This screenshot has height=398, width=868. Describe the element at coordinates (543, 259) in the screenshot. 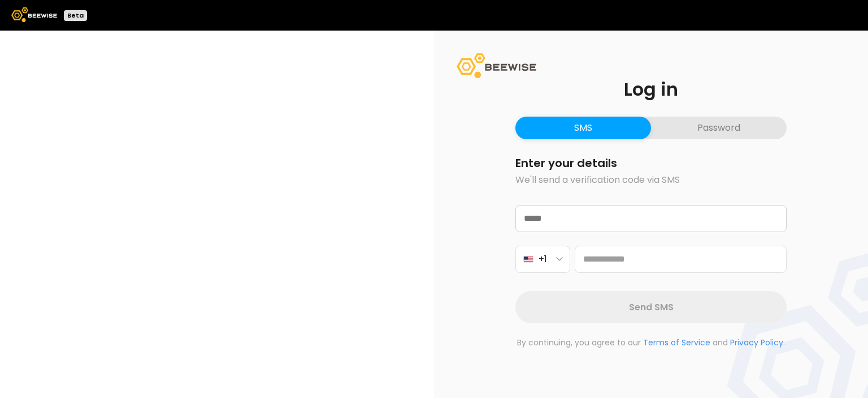

I see `span: +1` at that location.